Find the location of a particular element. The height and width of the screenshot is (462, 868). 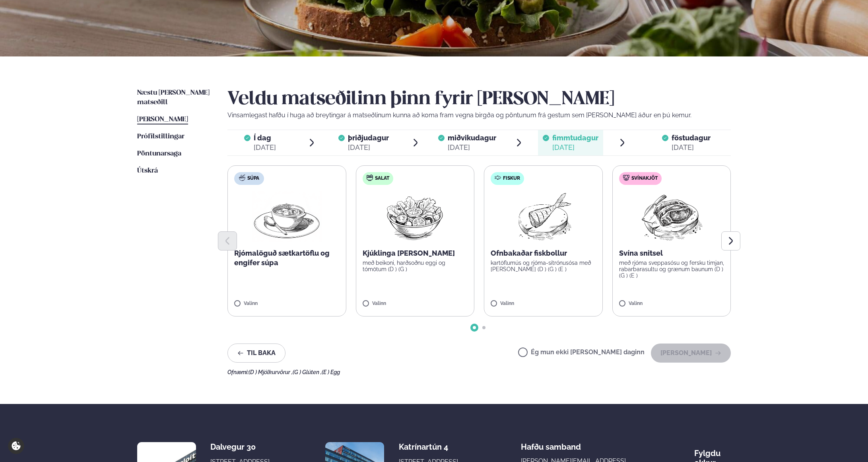

button: Next slide is located at coordinates (731, 240).